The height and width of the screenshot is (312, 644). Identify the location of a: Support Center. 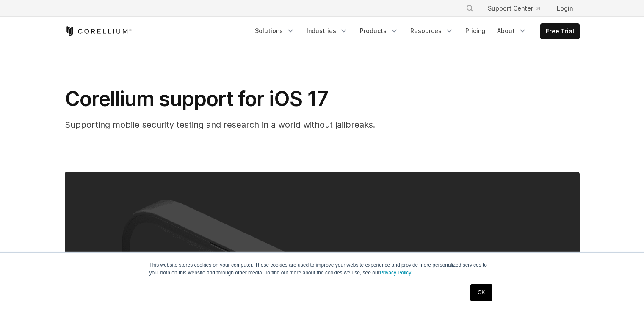
(513, 9).